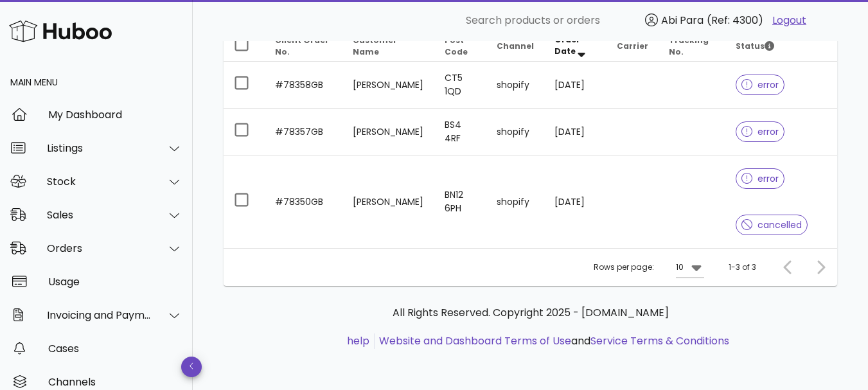 The image size is (868, 390). What do you see at coordinates (303, 201) in the screenshot?
I see `td: #78350GB` at bounding box center [303, 201].